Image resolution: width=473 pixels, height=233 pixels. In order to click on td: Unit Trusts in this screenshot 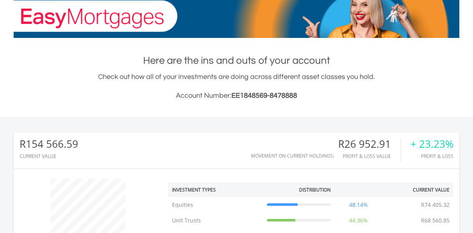, I will do `click(215, 221)`.